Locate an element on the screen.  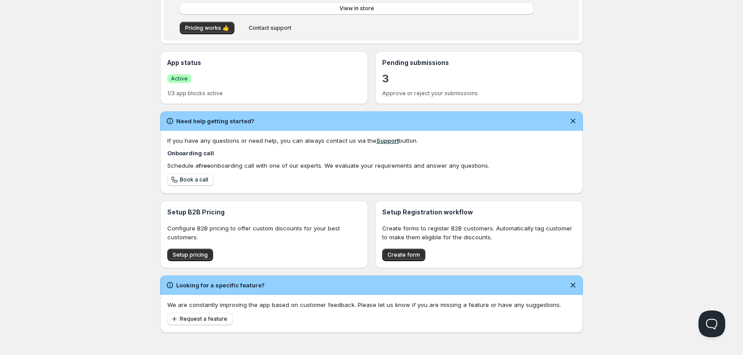
span: Pricing works 👍 is located at coordinates (207, 28).